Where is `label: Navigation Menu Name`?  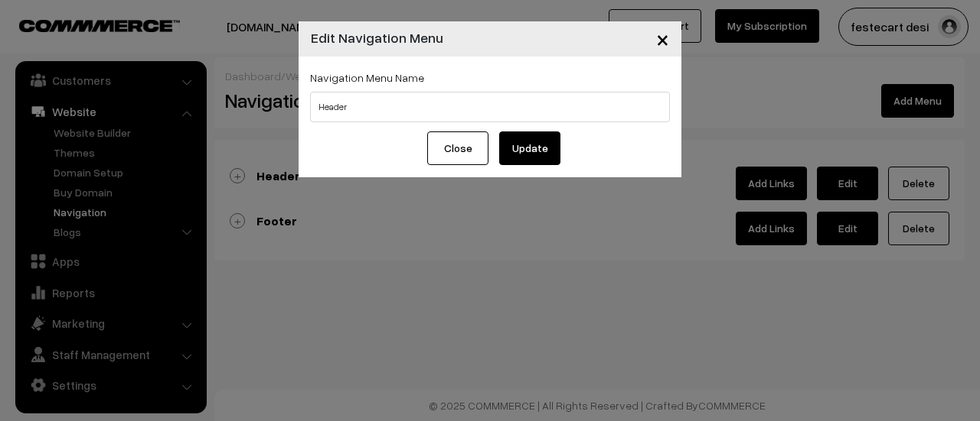
label: Navigation Menu Name is located at coordinates (366, 78).